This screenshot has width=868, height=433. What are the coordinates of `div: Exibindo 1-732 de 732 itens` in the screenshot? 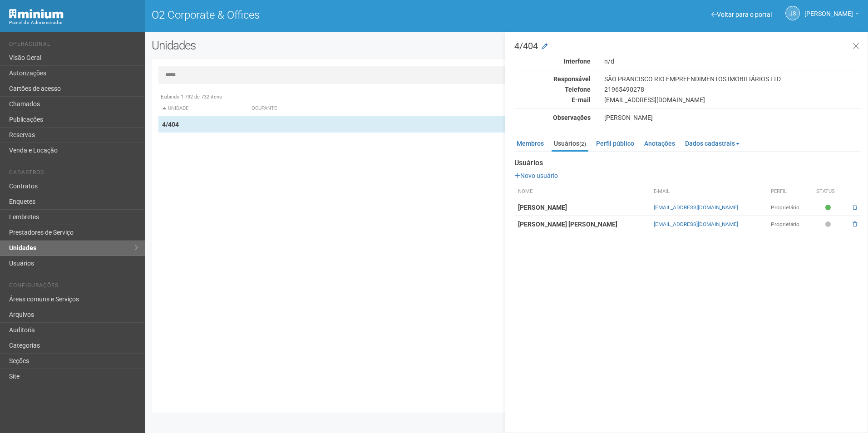 It's located at (506, 97).